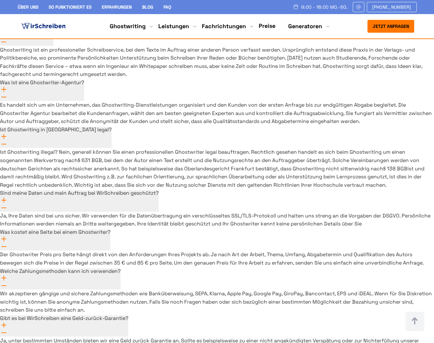  What do you see at coordinates (44, 26) in the screenshot?
I see `img: logo ghostwriter-österreich` at bounding box center [44, 26].